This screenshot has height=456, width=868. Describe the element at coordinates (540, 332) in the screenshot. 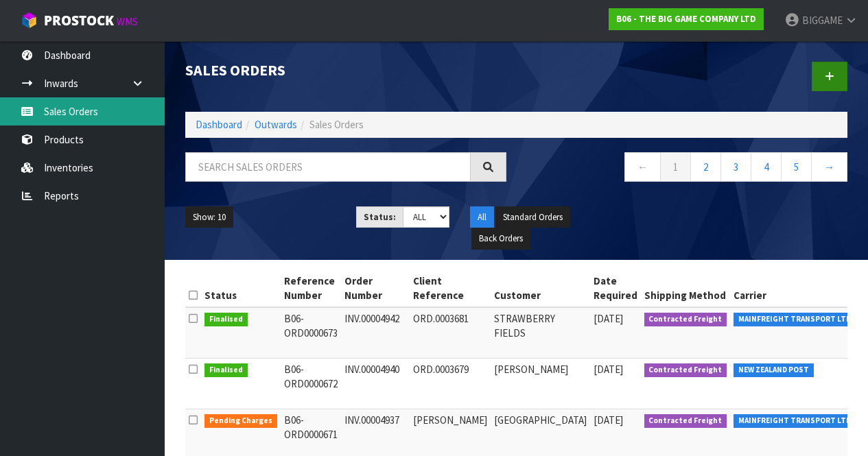

I see `td: STRAWBERRY FIELDS` at that location.